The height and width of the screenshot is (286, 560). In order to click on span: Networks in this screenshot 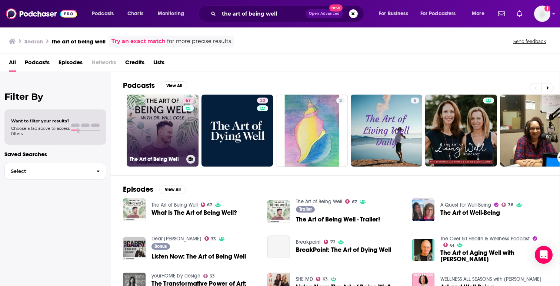, I will do `click(104, 64)`.